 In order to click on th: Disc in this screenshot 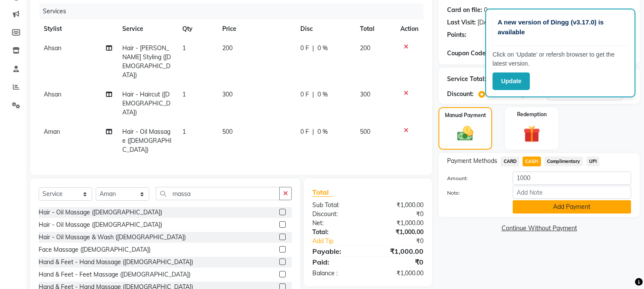, I will do `click(324, 29)`.